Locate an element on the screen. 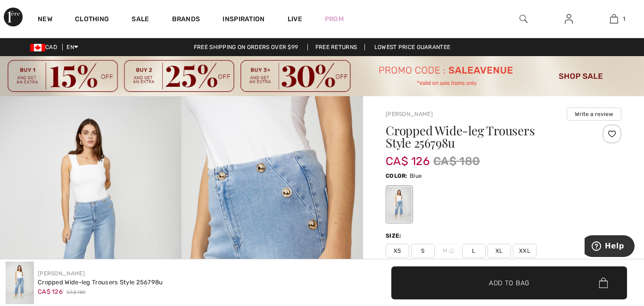 This screenshot has width=644, height=306. span: 1 is located at coordinates (624, 19).